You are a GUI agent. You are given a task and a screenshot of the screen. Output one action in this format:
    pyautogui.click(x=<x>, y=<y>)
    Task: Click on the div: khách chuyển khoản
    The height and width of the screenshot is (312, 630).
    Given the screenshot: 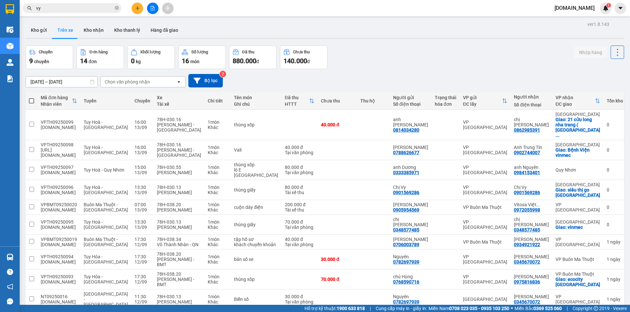 What is the action you would take?
    pyautogui.click(x=256, y=245)
    